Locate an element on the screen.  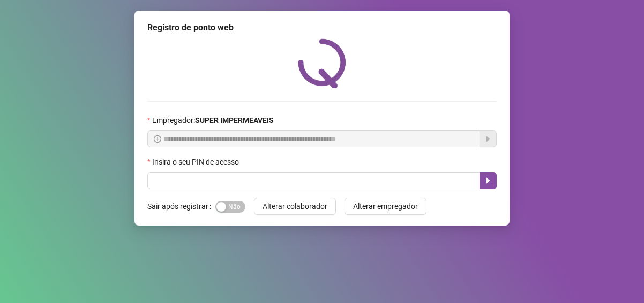
span: Empregador : is located at coordinates (213, 121).